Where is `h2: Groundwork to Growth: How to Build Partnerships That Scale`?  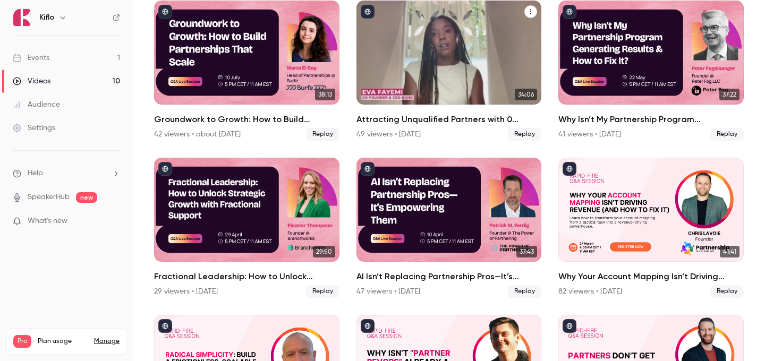 h2: Groundwork to Growth: How to Build Partnerships That Scale is located at coordinates (247, 120).